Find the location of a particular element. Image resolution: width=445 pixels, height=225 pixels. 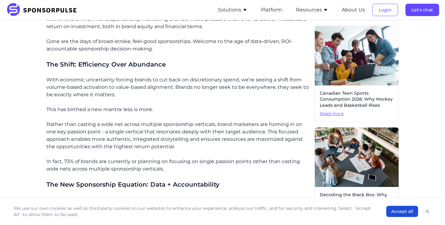

p: This has birthed a new mantra: less is more. is located at coordinates (178, 109).